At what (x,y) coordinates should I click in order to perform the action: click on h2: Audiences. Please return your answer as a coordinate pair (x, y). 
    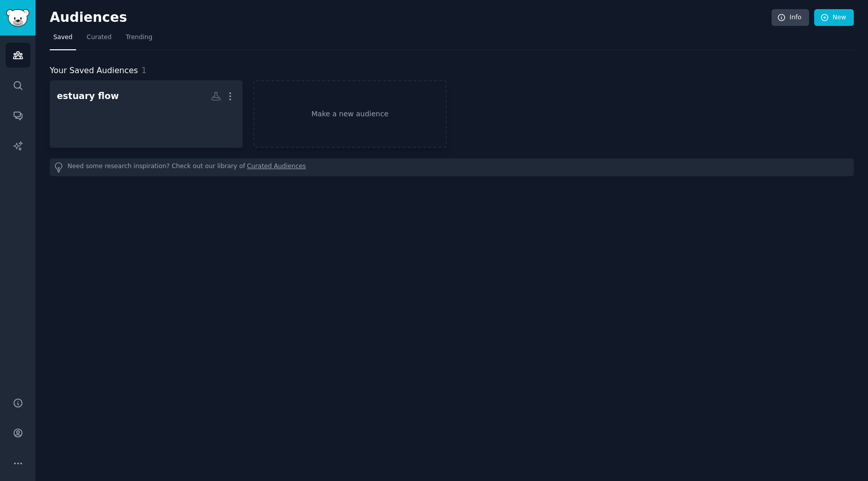
    Looking at the image, I should click on (411, 18).